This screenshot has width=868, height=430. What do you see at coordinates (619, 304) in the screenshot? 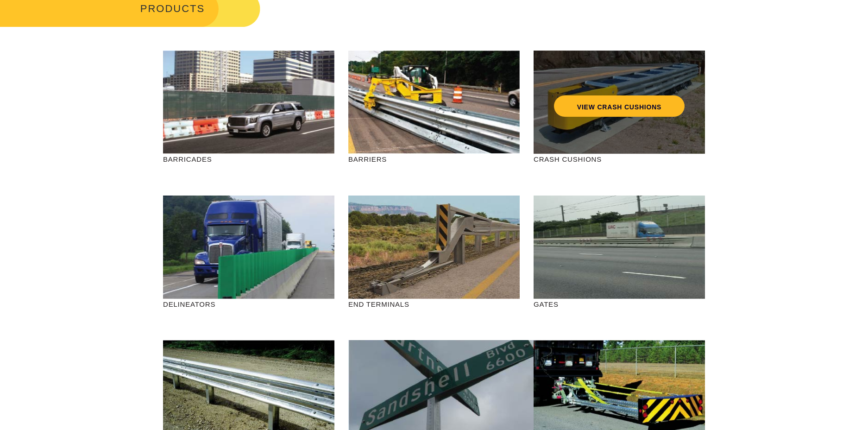
I see `p: GATES` at bounding box center [619, 304].